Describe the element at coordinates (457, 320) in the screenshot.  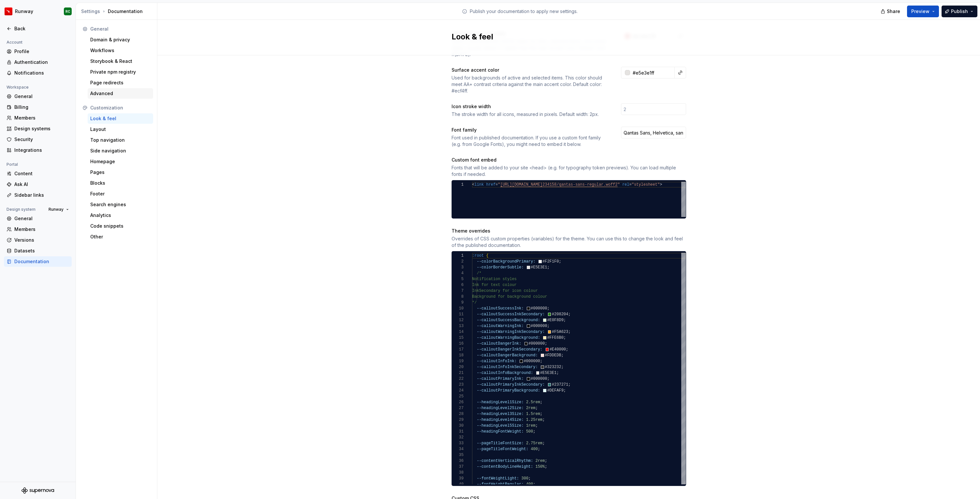
I see `div: 12` at that location.